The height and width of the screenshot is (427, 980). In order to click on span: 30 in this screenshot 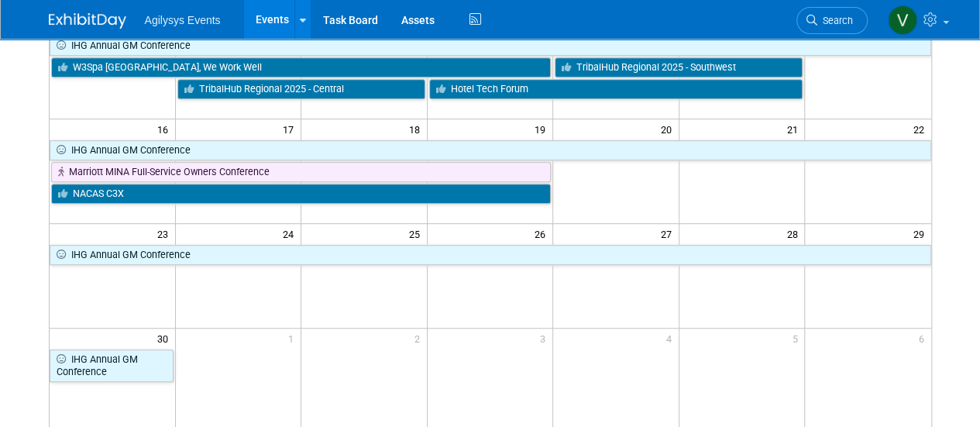, I will do `click(165, 338)`.